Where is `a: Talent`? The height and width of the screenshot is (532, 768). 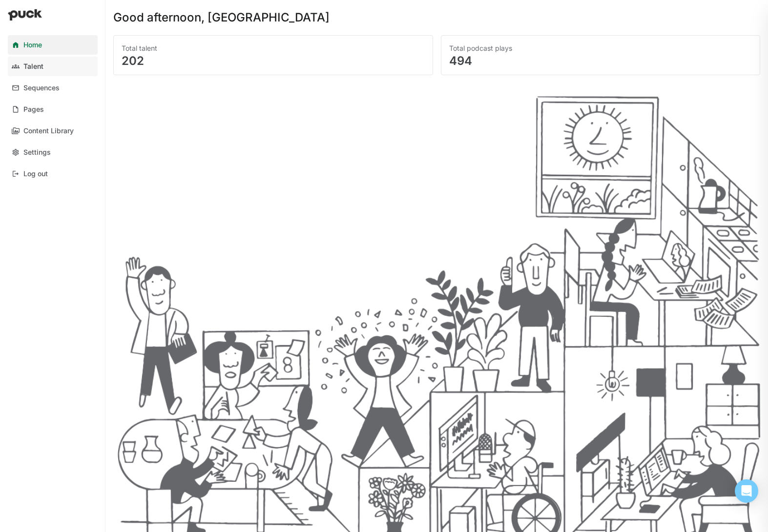
a: Talent is located at coordinates (53, 66).